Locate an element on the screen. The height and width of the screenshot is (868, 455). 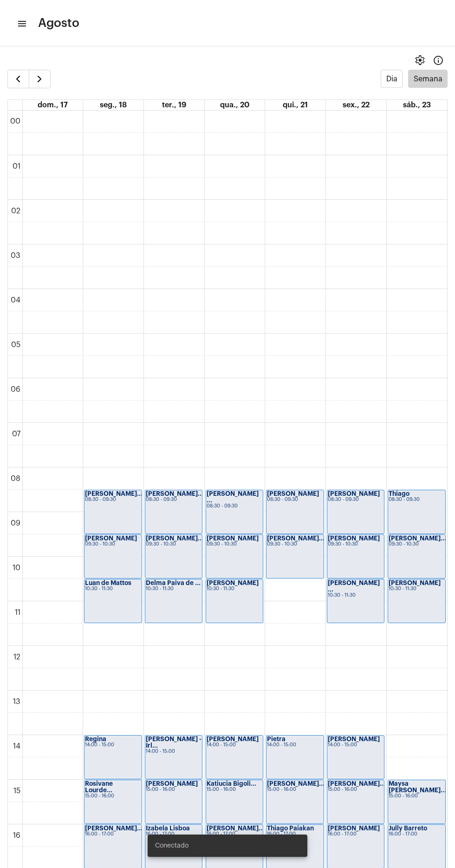
button: Próximo Semana is located at coordinates (39, 79).